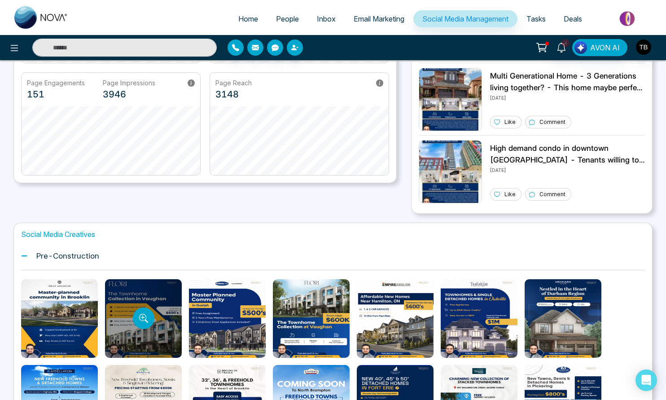  I want to click on span: Tasks, so click(536, 19).